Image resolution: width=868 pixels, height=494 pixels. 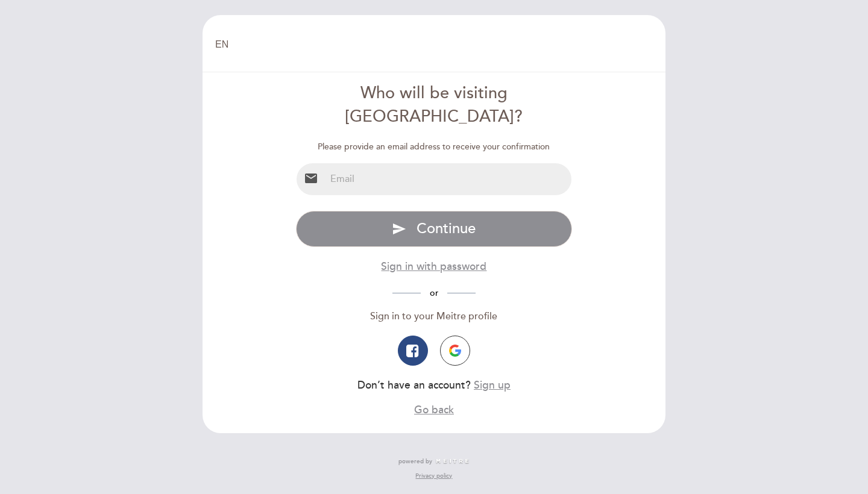 What do you see at coordinates (492, 385) in the screenshot?
I see `button: Sign up` at bounding box center [492, 385].